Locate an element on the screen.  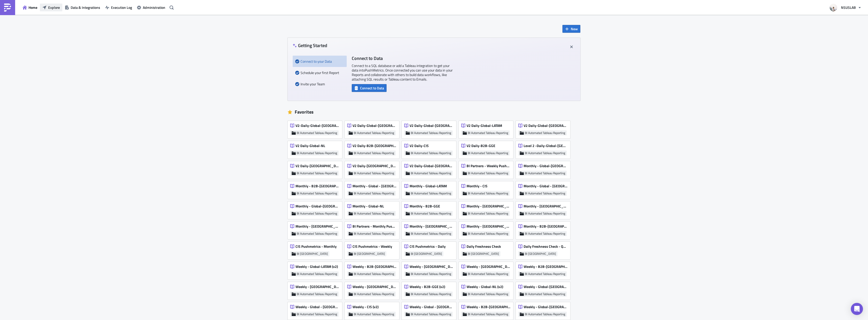
div: Schedule your first Report is located at coordinates (320, 73).